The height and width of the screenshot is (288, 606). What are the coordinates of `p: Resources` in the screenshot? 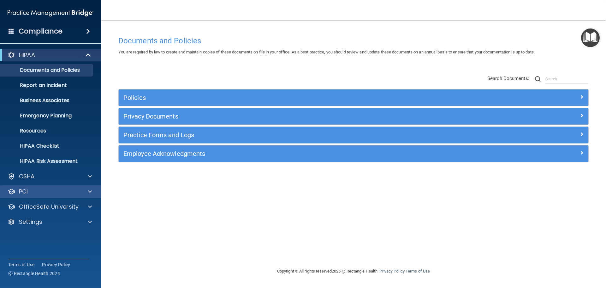 It's located at (47, 131).